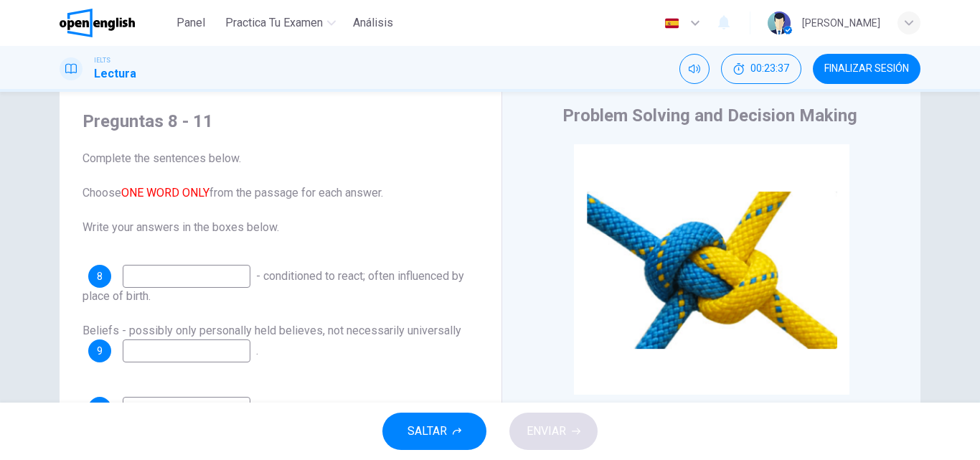  What do you see at coordinates (190, 23) in the screenshot?
I see `span: Panel` at bounding box center [190, 23].